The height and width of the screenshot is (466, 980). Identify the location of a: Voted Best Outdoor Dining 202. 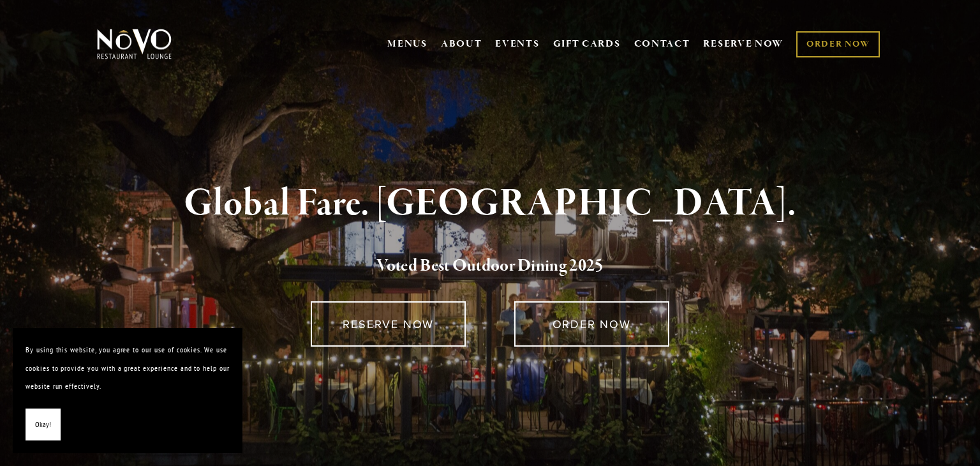
(486, 266).